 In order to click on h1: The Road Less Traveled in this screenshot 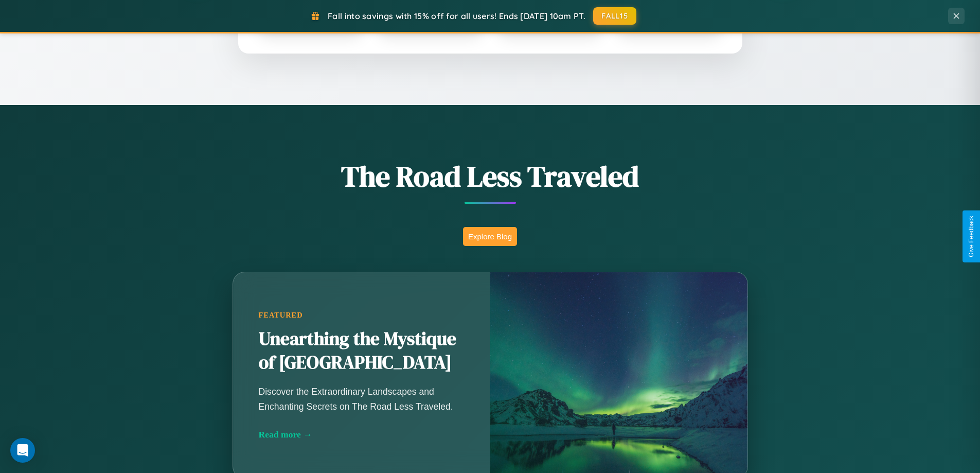, I will do `click(490, 176)`.